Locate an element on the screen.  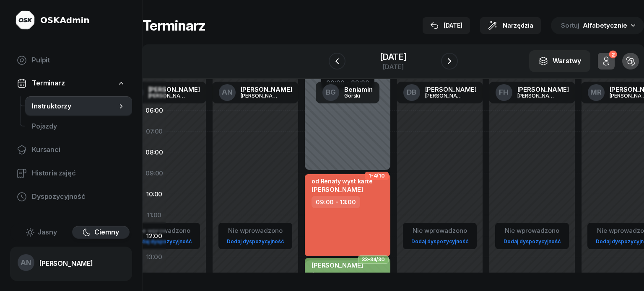
a: Historia zajęć is located at coordinates (71, 173).